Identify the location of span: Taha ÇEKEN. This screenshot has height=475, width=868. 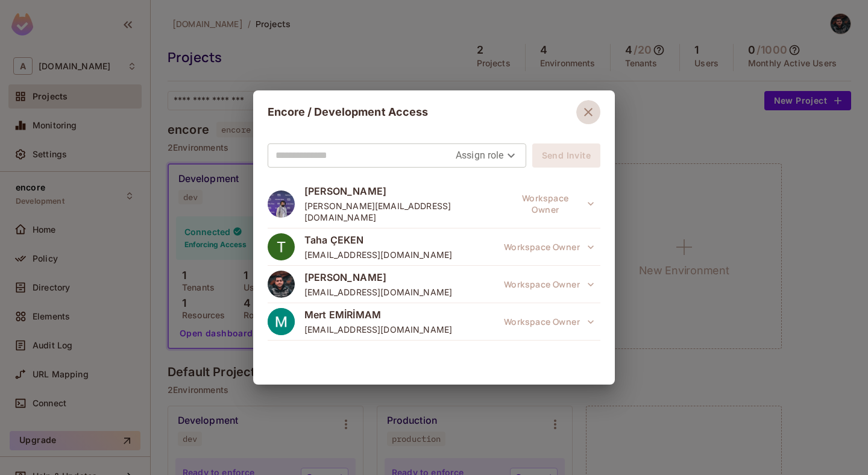
(378, 240).